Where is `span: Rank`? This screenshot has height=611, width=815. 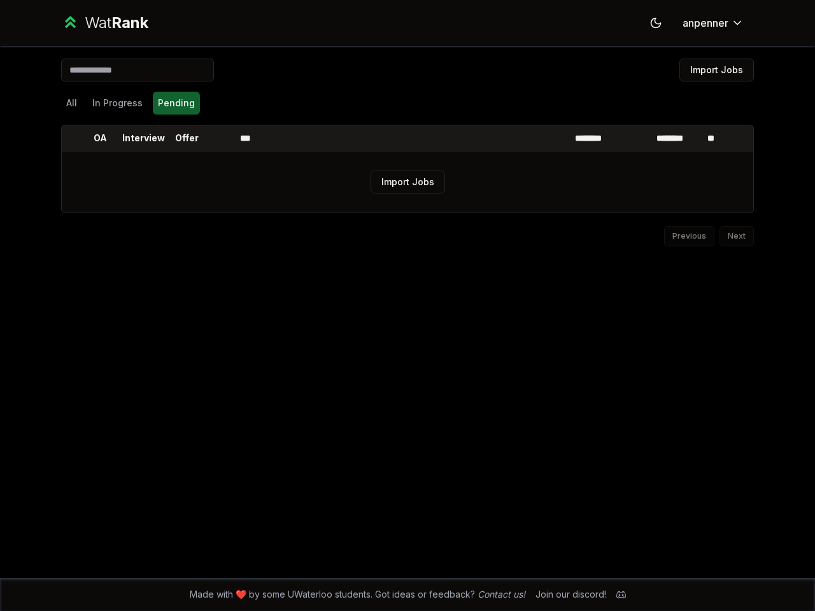
span: Rank is located at coordinates (130, 22).